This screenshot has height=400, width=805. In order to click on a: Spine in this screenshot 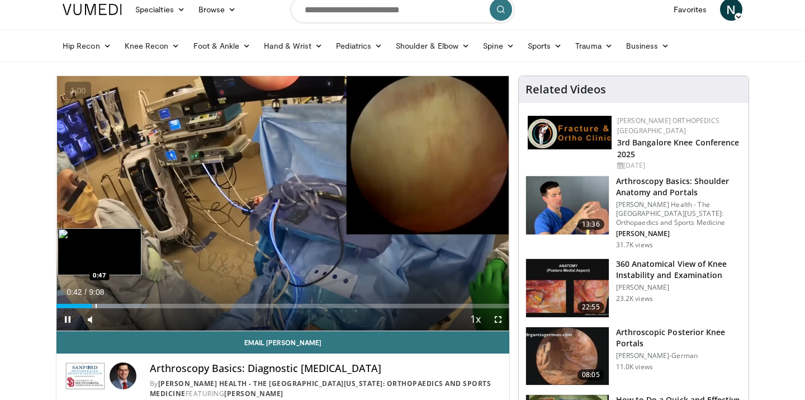, I will do `click(498, 46)`.